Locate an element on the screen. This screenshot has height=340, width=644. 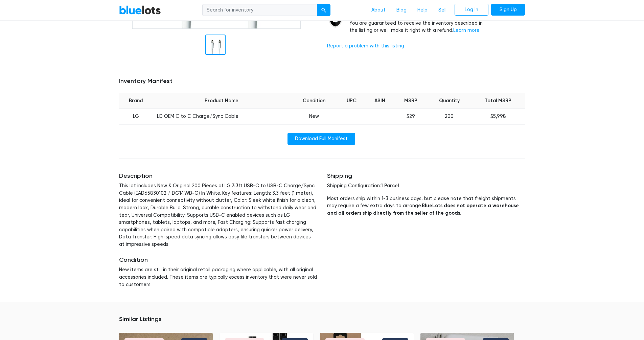
a: About is located at coordinates (379, 10).